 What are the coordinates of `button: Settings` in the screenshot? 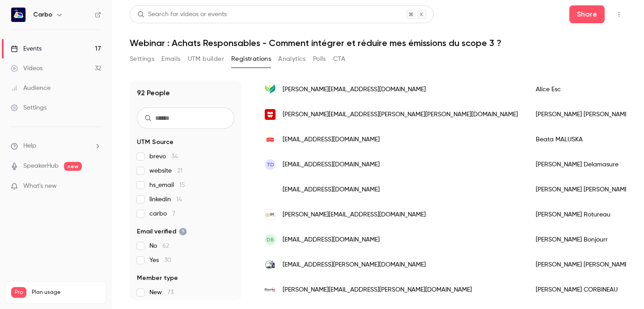 It's located at (142, 59).